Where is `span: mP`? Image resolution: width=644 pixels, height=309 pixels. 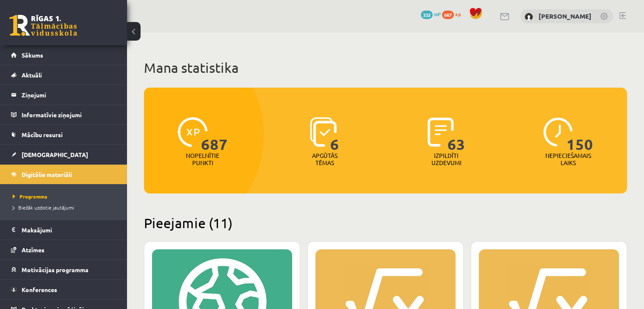 span: mP is located at coordinates (437, 14).